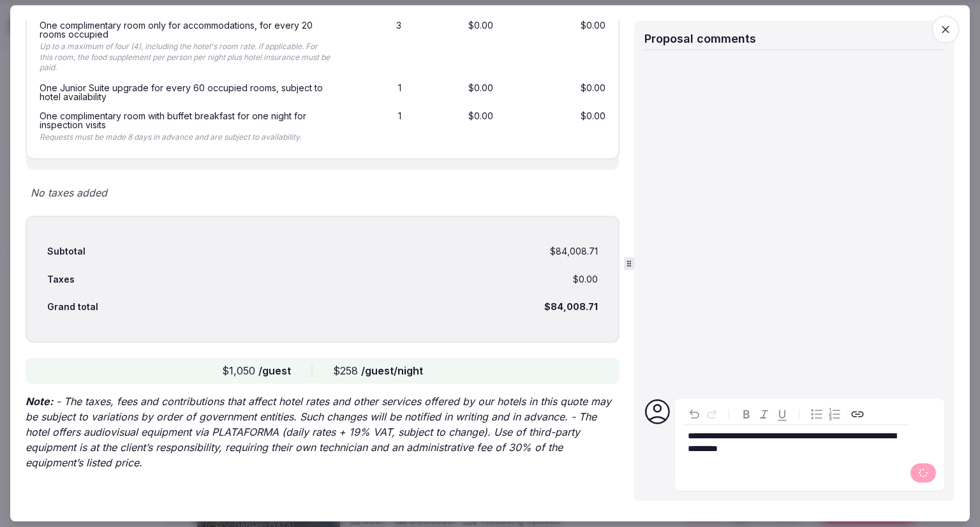  What do you see at coordinates (700, 38) in the screenshot?
I see `span: Proposal comments` at bounding box center [700, 38].